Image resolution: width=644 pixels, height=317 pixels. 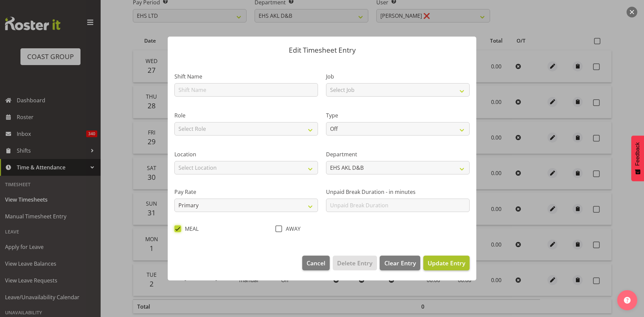 What do you see at coordinates (316, 263) in the screenshot?
I see `button: Cancel` at bounding box center [316, 263].